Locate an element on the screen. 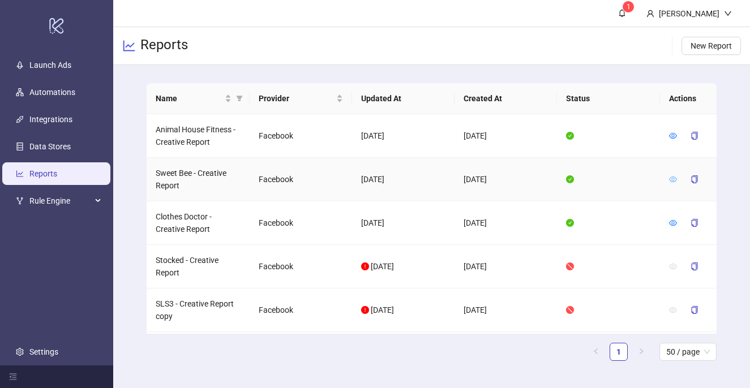 The image size is (750, 388). div: Page Size is located at coordinates (688, 352).